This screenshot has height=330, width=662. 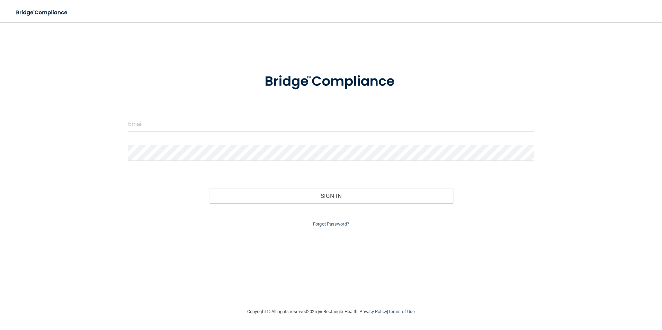 What do you see at coordinates (331, 196) in the screenshot?
I see `button: Sign In` at bounding box center [331, 196].